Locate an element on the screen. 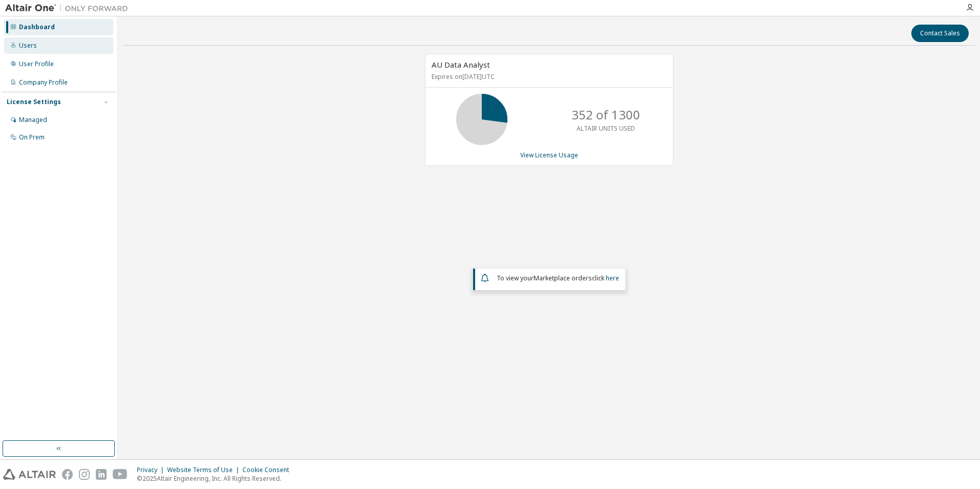 This screenshot has width=980, height=489. p: 352 of 1300 is located at coordinates (606, 115).